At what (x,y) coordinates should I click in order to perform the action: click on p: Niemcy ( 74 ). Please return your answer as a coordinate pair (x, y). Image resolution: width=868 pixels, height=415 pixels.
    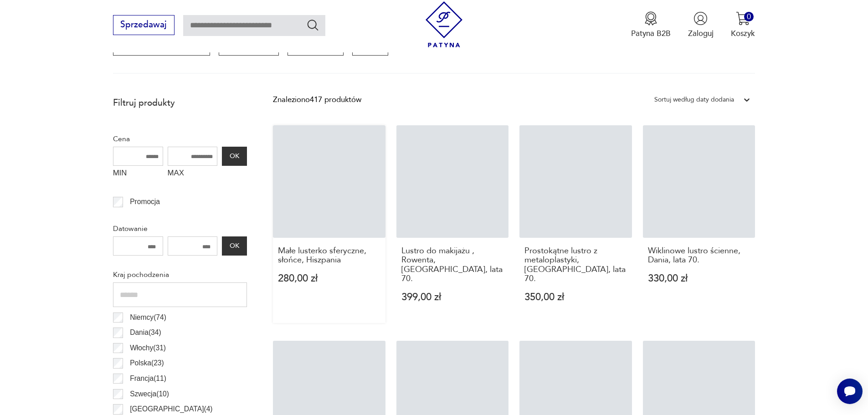
    Looking at the image, I should click on (148, 318).